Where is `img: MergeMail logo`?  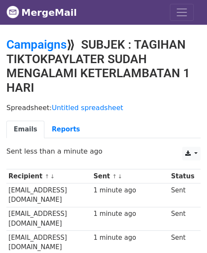 img: MergeMail logo is located at coordinates (13, 12).